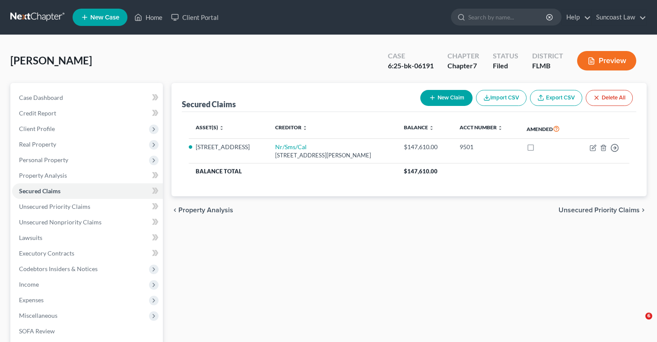  Describe the element at coordinates (37, 128) in the screenshot. I see `span: Client Profile` at that location.